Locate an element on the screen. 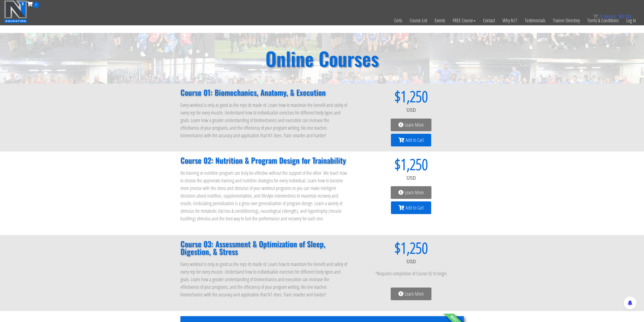 This screenshot has width=644, height=322. h2: Course 02: Nutrition & Program Design for Trainability is located at coordinates (264, 160).